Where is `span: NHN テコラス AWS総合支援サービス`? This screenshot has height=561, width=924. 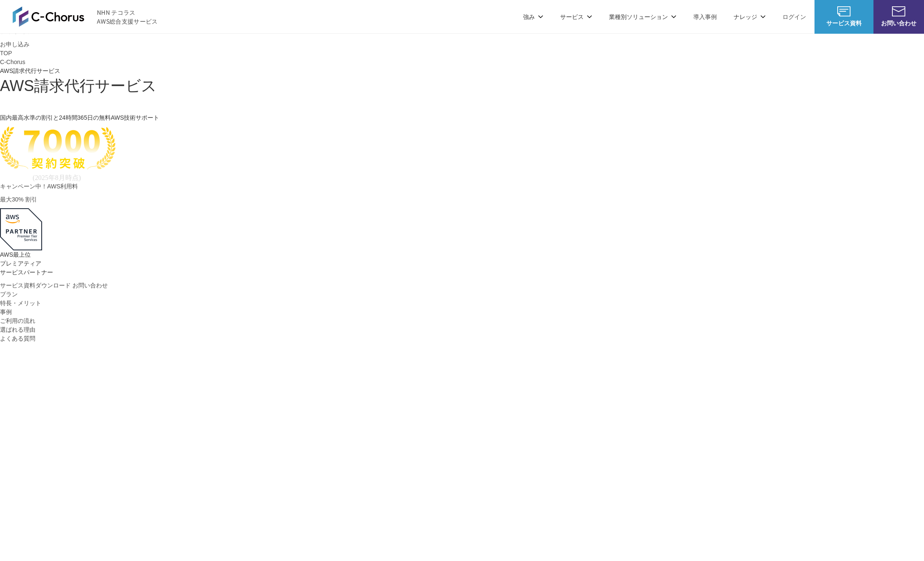 span: NHN テコラス AWS総合支援サービス is located at coordinates (127, 17).